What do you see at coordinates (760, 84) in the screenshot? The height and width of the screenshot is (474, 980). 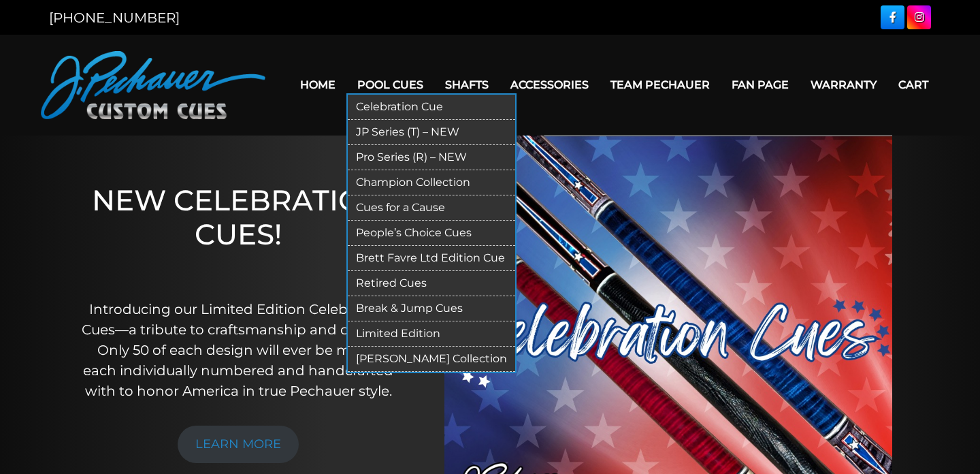 I see `a: Fan Page` at bounding box center [760, 84].